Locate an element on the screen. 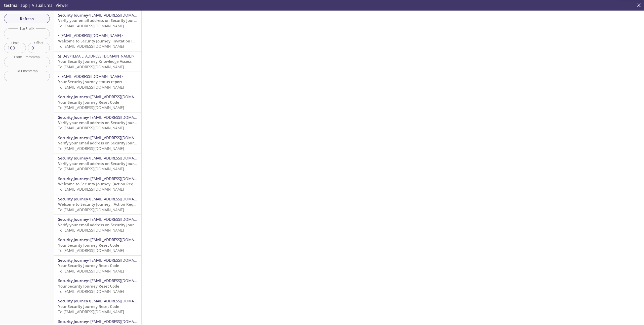  span: Welcome to Security Journey: Invitation instructions is located at coordinates (105, 41).